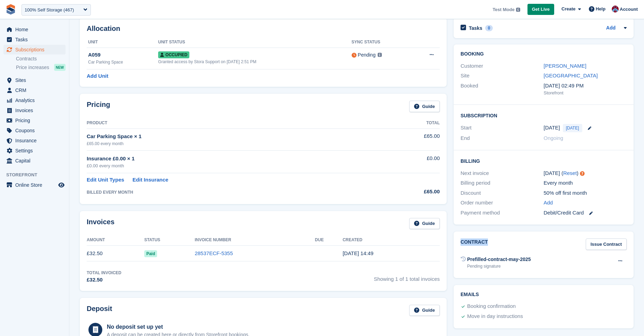  What do you see at coordinates (502, 173) in the screenshot?
I see `div: Next invoice` at bounding box center [502, 173].